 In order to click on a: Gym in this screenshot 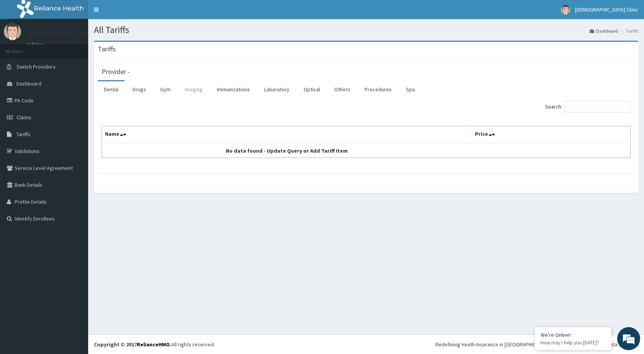, I will do `click(165, 89)`.